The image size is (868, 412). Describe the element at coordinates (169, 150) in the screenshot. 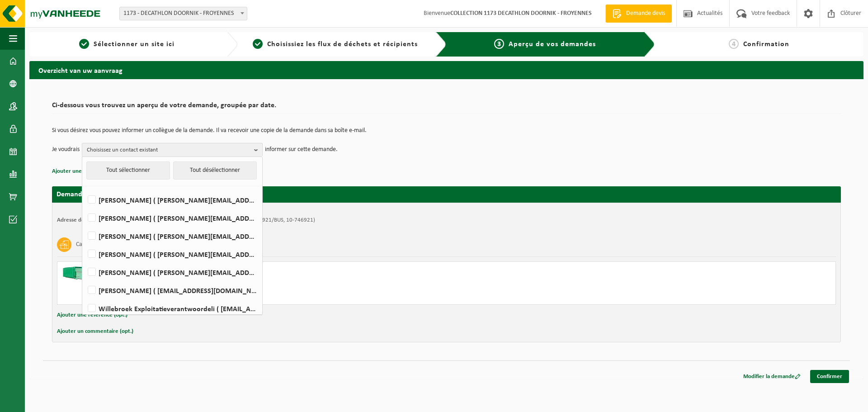

I see `span: Choisissez un contact existant` at that location.